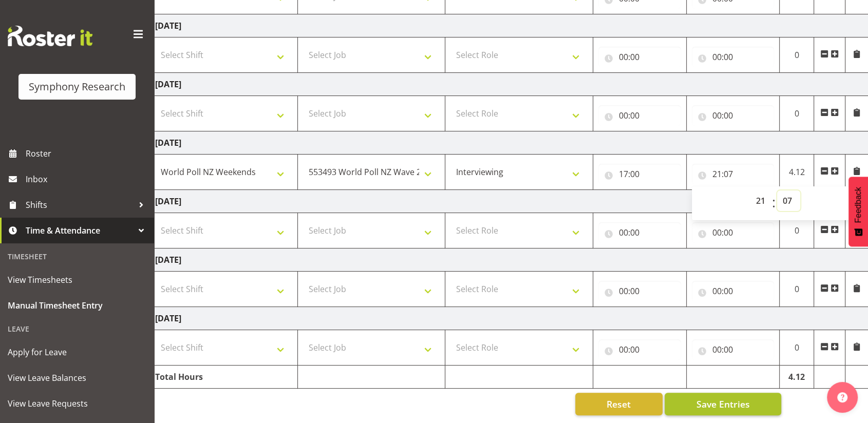  What do you see at coordinates (619, 404) in the screenshot?
I see `button: Reset` at bounding box center [619, 404].